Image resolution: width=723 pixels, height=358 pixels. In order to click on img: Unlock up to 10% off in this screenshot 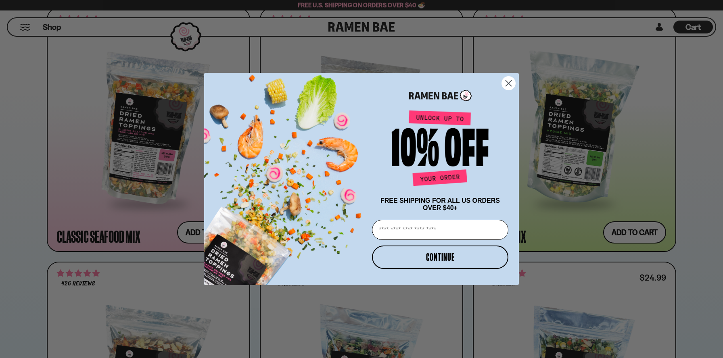, I will do `click(440, 150)`.